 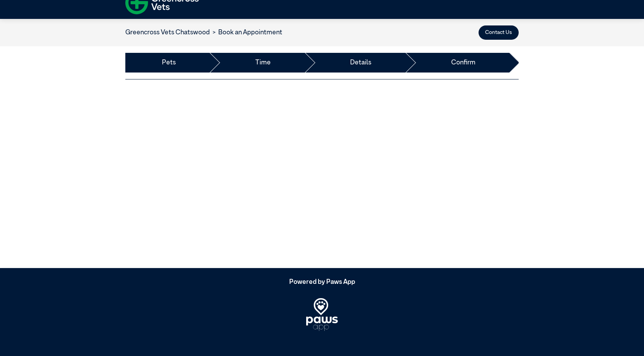 What do you see at coordinates (361, 63) in the screenshot?
I see `a: Details` at bounding box center [361, 63].